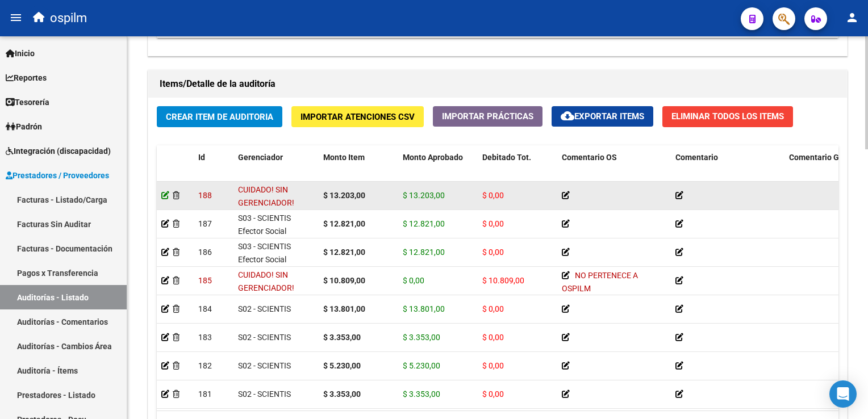  What do you see at coordinates (57, 175) in the screenshot?
I see `span: Prestadores / Proveedores` at bounding box center [57, 175].